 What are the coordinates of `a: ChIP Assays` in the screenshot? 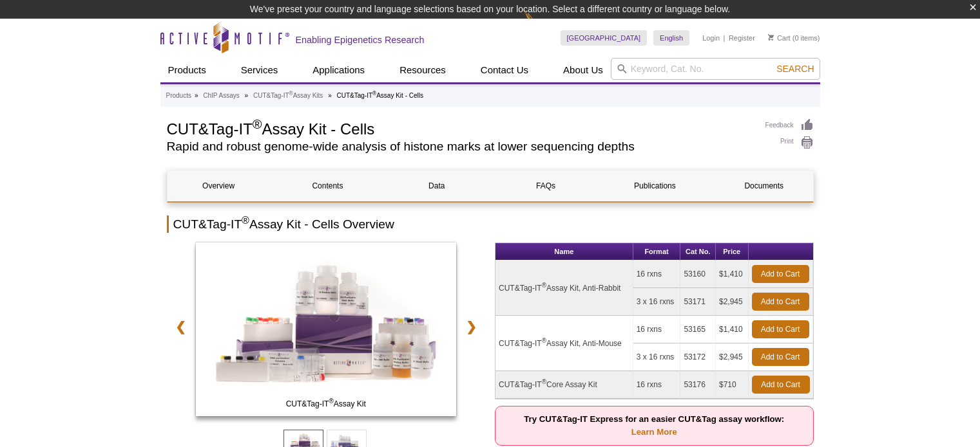 It's located at (221, 96).